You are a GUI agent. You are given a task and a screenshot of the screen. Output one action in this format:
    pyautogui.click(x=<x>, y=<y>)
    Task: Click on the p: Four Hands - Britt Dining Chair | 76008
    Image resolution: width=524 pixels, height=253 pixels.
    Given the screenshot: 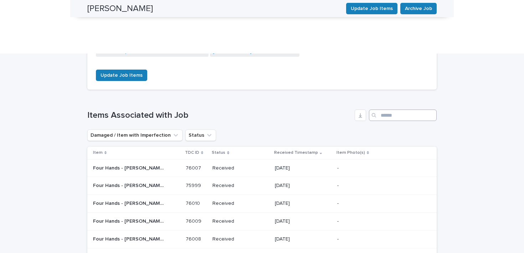 What is the action you would take?
    pyautogui.click(x=129, y=238)
    